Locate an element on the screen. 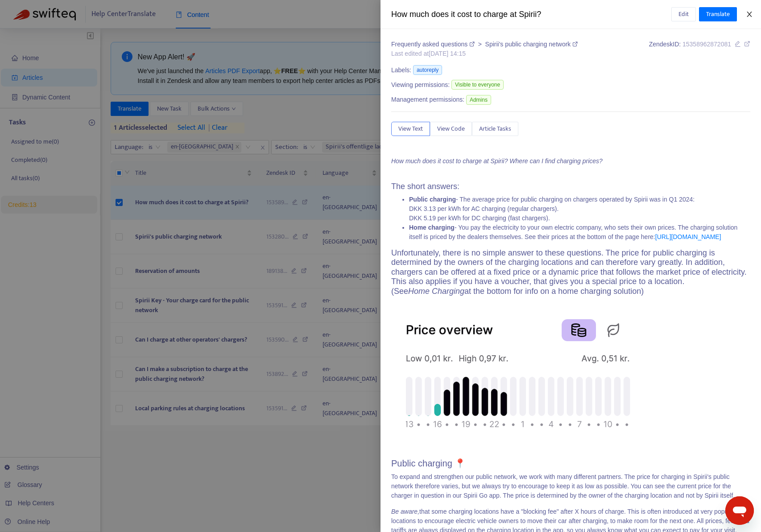  em: How much does it cost to charge at Spirii? Where can I find charging prices? is located at coordinates (498, 161).